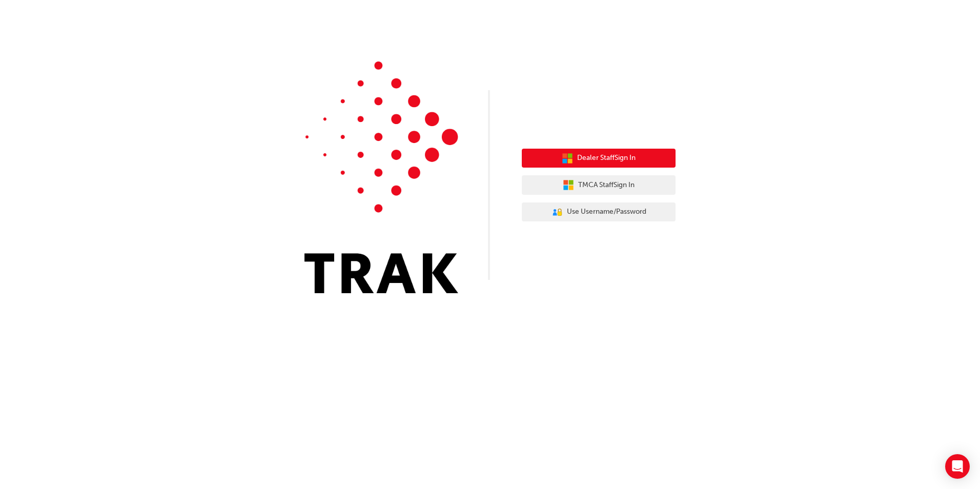 Image resolution: width=980 pixels, height=489 pixels. What do you see at coordinates (598, 158) in the screenshot?
I see `button: Dealer StaffSign In` at bounding box center [598, 158].